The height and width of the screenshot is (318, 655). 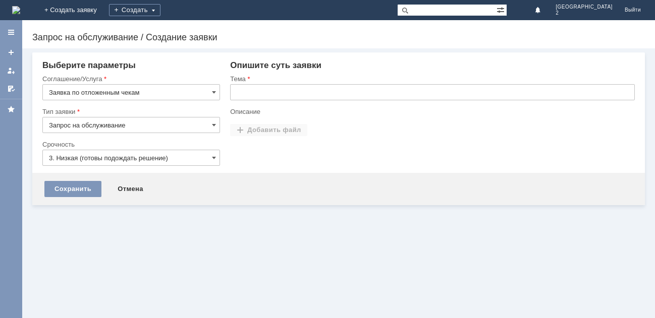 I want to click on span: Выберите параметры, so click(x=89, y=65).